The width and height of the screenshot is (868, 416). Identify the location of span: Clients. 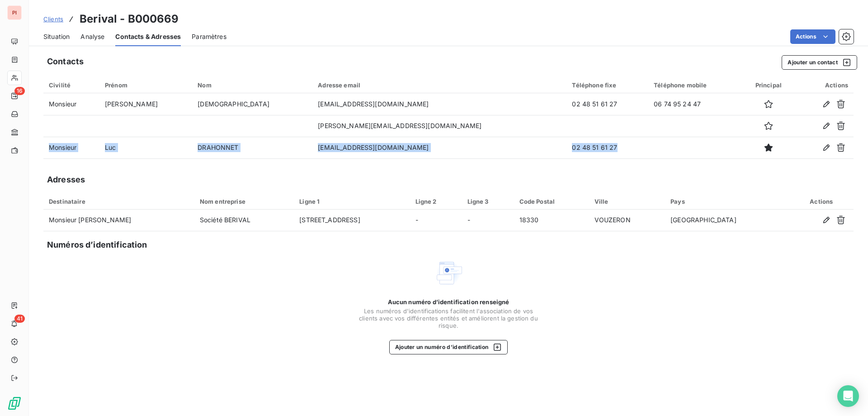
(53, 19).